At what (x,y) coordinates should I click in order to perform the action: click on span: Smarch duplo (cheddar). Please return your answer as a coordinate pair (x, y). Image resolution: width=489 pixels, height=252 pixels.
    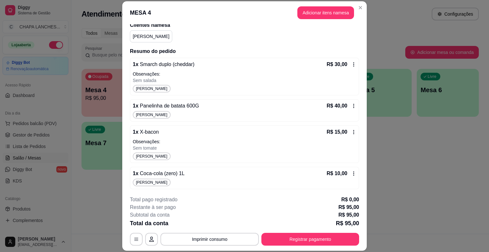
    Looking at the image, I should click on (167, 64).